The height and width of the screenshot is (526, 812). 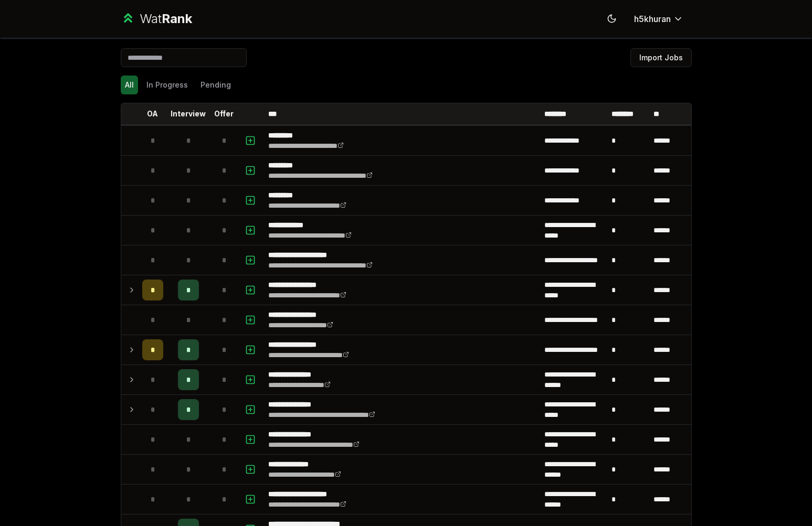 I want to click on p: Interview, so click(x=188, y=114).